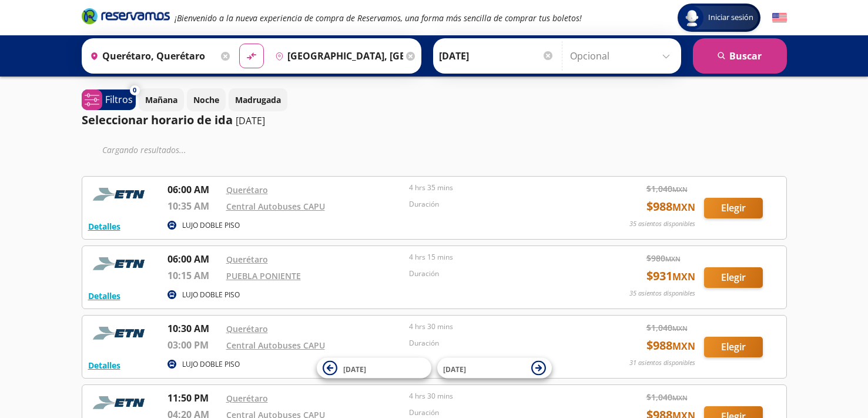 Image resolution: width=868 pixels, height=418 pixels. Describe the element at coordinates (119, 99) in the screenshot. I see `p: Filtros` at that location.